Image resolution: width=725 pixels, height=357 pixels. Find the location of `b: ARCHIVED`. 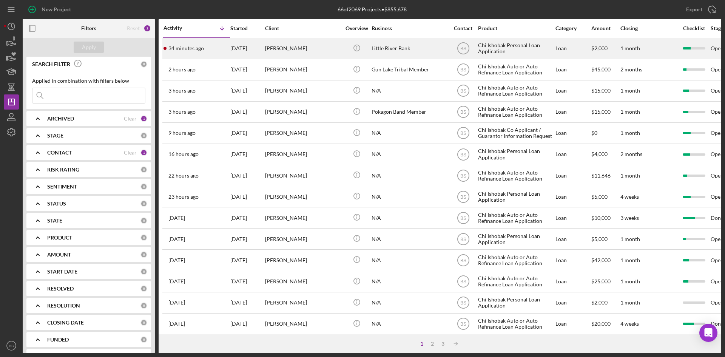

b: ARCHIVED is located at coordinates (60, 119).